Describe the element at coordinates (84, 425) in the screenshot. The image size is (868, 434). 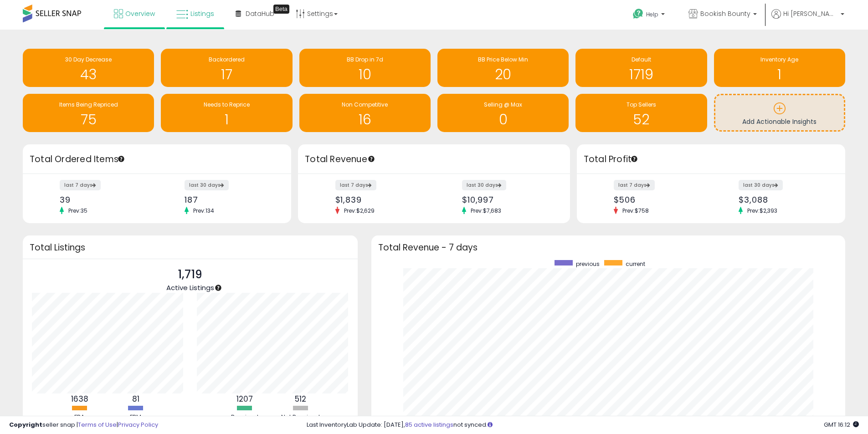
I see `div: seller snap | |` at that location.